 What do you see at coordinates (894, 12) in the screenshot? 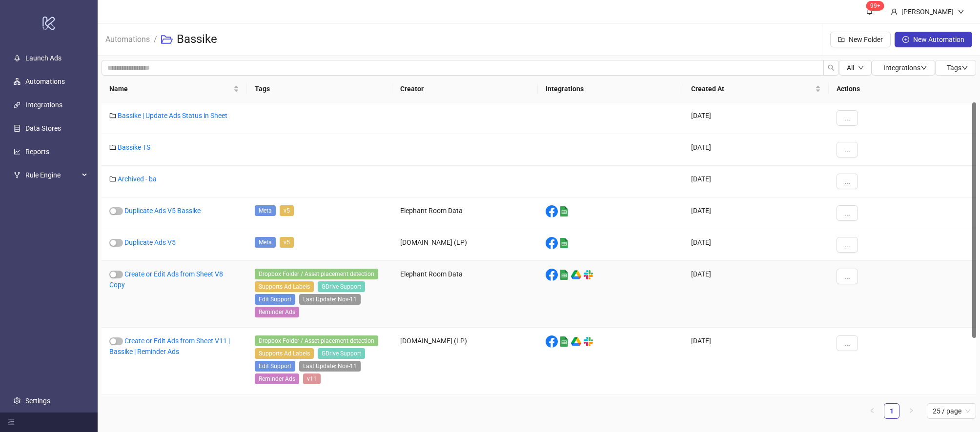
I see `span: user` at bounding box center [894, 12].